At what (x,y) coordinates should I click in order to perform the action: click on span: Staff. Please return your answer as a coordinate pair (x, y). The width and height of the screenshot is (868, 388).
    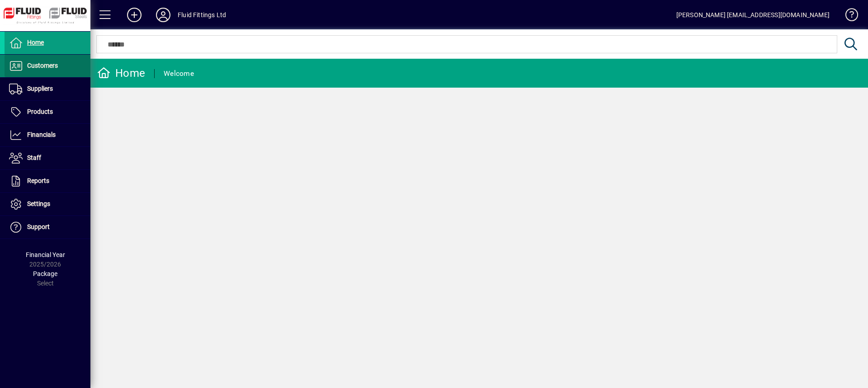
    Looking at the image, I should click on (34, 158).